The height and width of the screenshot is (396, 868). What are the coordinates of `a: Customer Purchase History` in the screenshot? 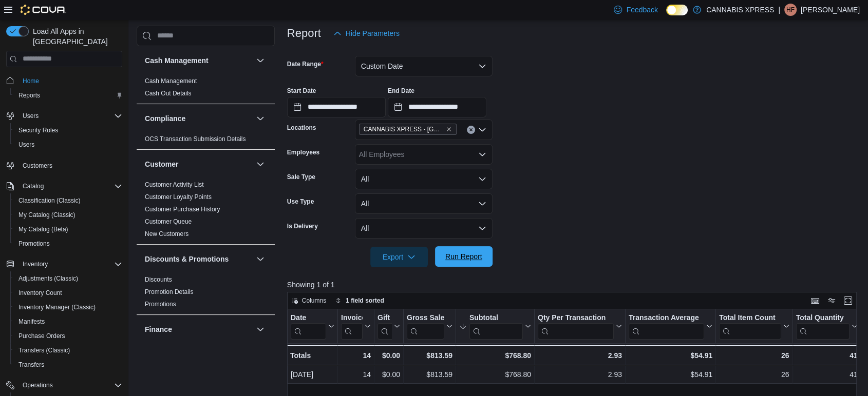 It's located at (182, 209).